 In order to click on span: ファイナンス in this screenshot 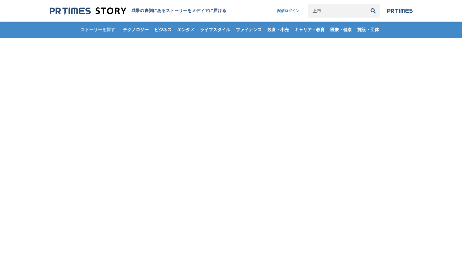, I will do `click(249, 30)`.